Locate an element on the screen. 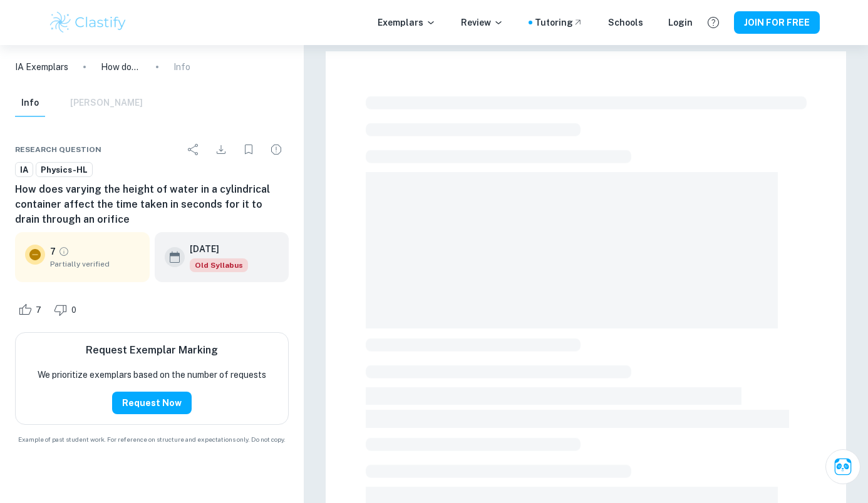 This screenshot has width=868, height=503. a: Physics-HL is located at coordinates (64, 169).